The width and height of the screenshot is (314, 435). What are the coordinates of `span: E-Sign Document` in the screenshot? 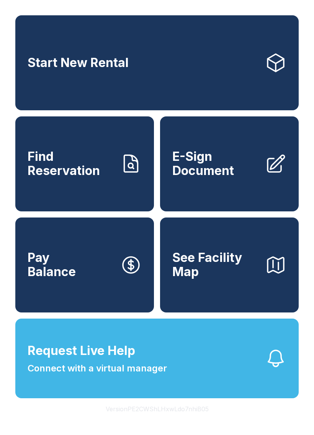 It's located at (216, 164).